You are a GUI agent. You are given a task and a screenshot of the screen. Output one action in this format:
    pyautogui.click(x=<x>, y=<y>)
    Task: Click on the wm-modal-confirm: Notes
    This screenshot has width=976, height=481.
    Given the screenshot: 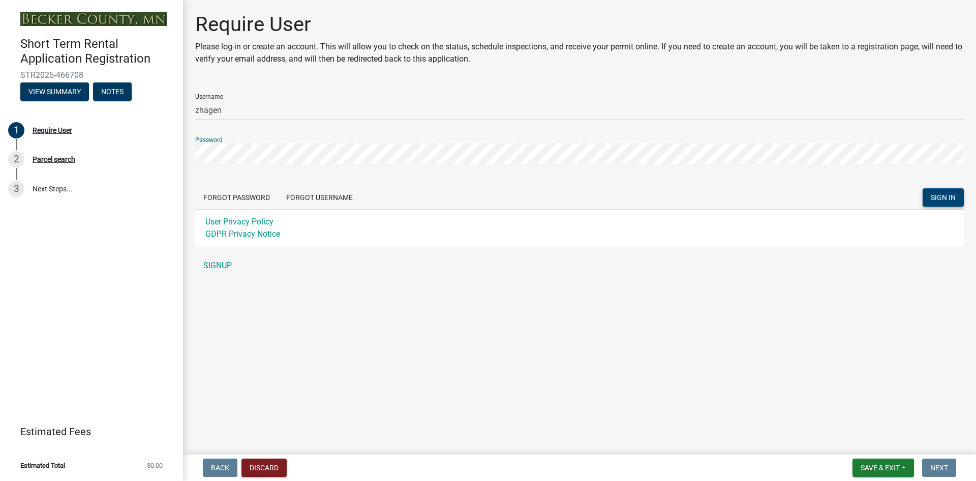 What is the action you would take?
    pyautogui.click(x=112, y=92)
    